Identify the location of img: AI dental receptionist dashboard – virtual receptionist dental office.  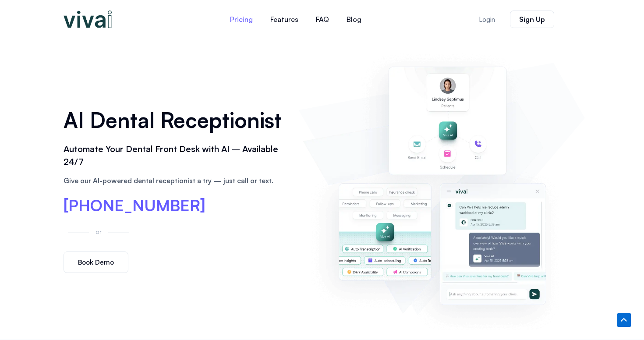
(442, 189).